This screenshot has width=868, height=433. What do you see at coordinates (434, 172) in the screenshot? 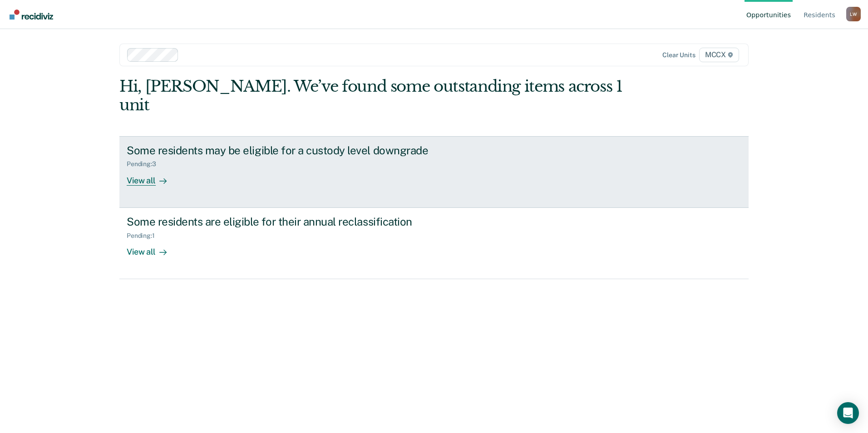
I see `a: Some residents may be eligible for a custody level downgradePending:3View all` at bounding box center [434, 172].